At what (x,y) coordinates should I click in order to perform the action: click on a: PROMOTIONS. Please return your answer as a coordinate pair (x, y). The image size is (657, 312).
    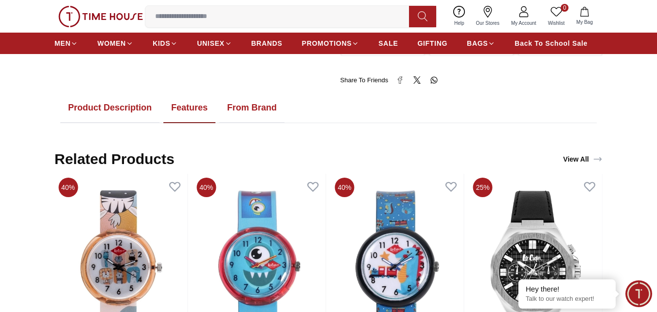
    Looking at the image, I should click on (331, 43).